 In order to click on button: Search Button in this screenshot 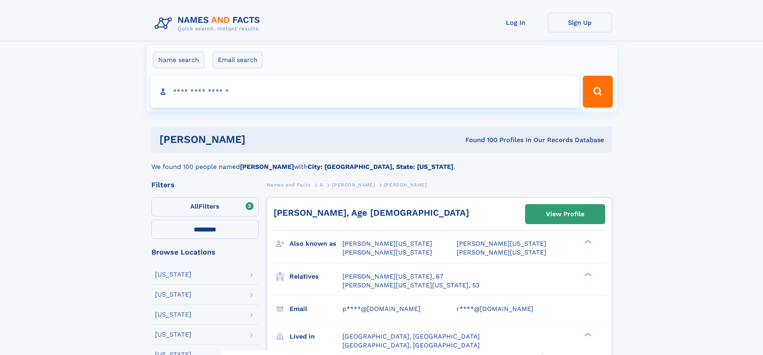, I will do `click(598, 92)`.